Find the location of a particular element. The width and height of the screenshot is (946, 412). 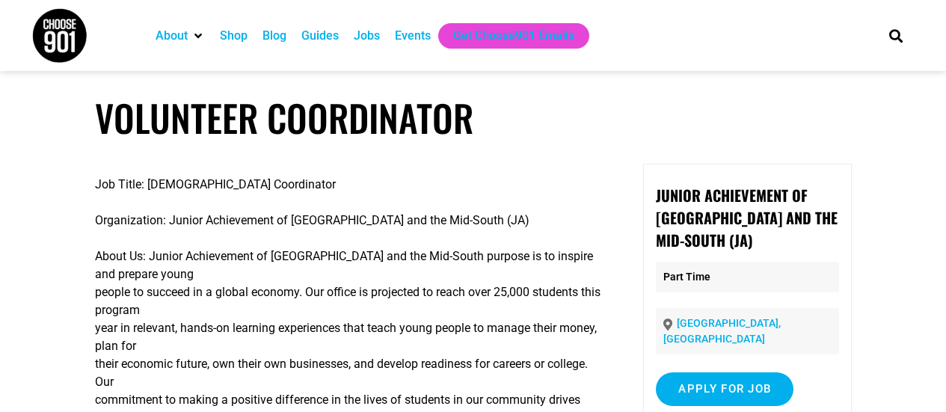

div: Events is located at coordinates (413, 36).